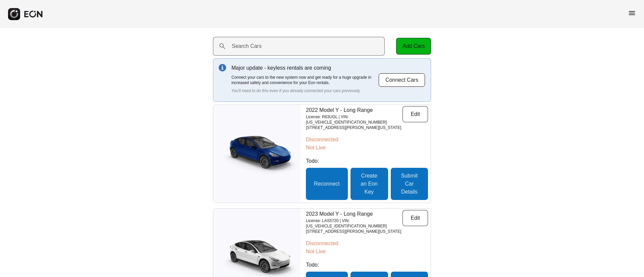 The width and height of the screenshot is (644, 277). Describe the element at coordinates (305, 80) in the screenshot. I see `p: Connect your cars to the new system now and get ready for a huge upgrade in increased safety and ...` at that location.